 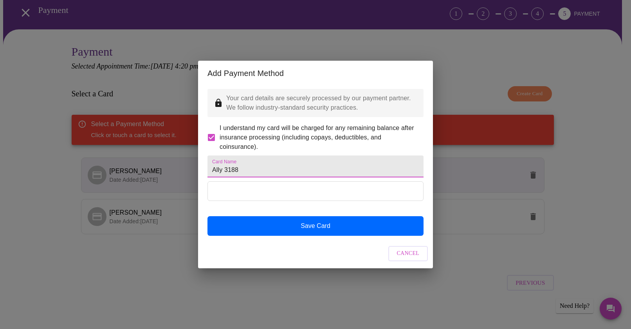 I want to click on button: Save Card, so click(x=315, y=226).